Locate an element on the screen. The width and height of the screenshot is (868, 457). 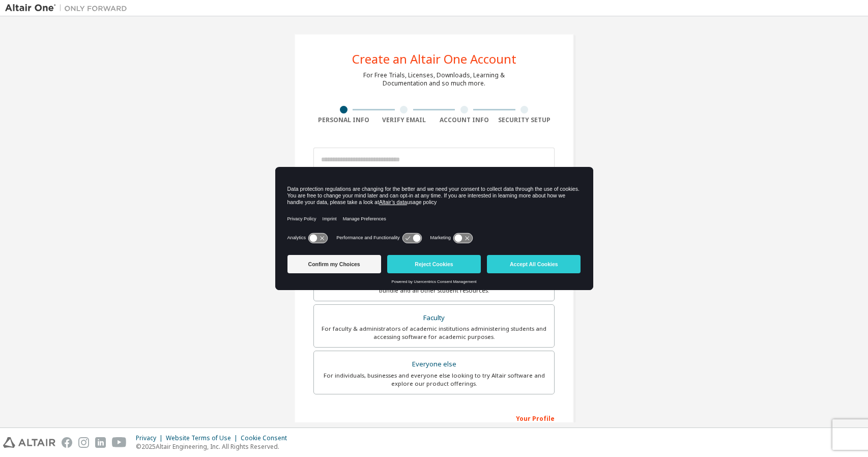
div: Verify Email is located at coordinates (404, 120).